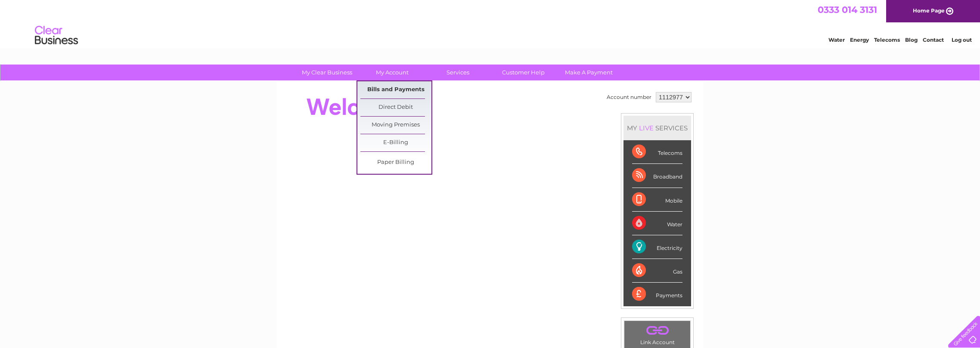  I want to click on a: E-Billing, so click(396, 142).